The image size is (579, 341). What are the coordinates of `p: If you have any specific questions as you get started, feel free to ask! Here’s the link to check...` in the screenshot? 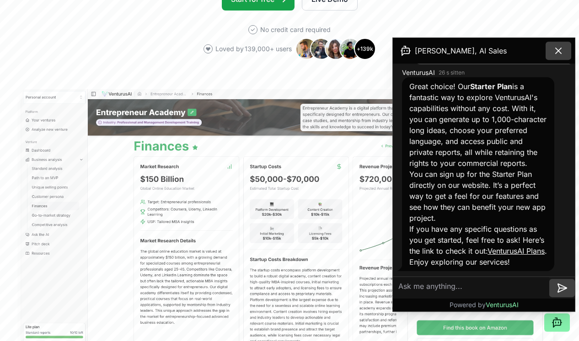 It's located at (478, 246).